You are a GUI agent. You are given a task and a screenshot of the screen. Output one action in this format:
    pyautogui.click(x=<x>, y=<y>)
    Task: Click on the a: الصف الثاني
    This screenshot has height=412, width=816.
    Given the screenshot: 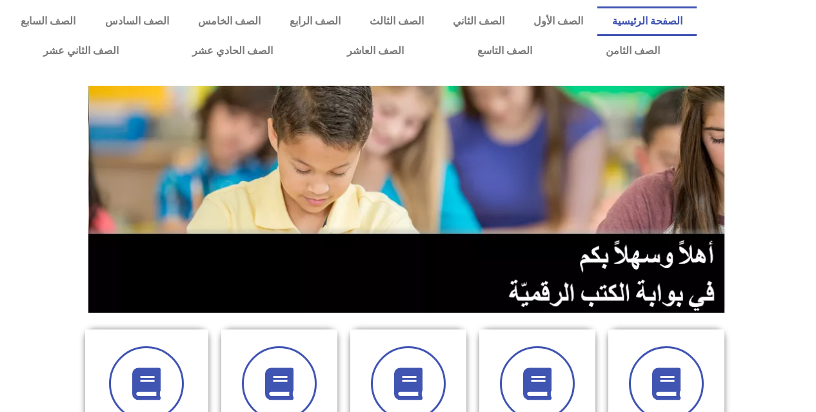 What is the action you would take?
    pyautogui.click(x=478, y=21)
    